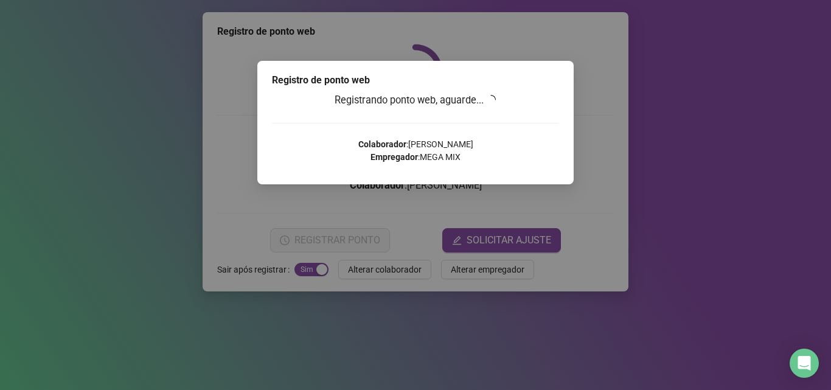 This screenshot has height=390, width=831. Describe the element at coordinates (491, 99) in the screenshot. I see `span: loading` at that location.